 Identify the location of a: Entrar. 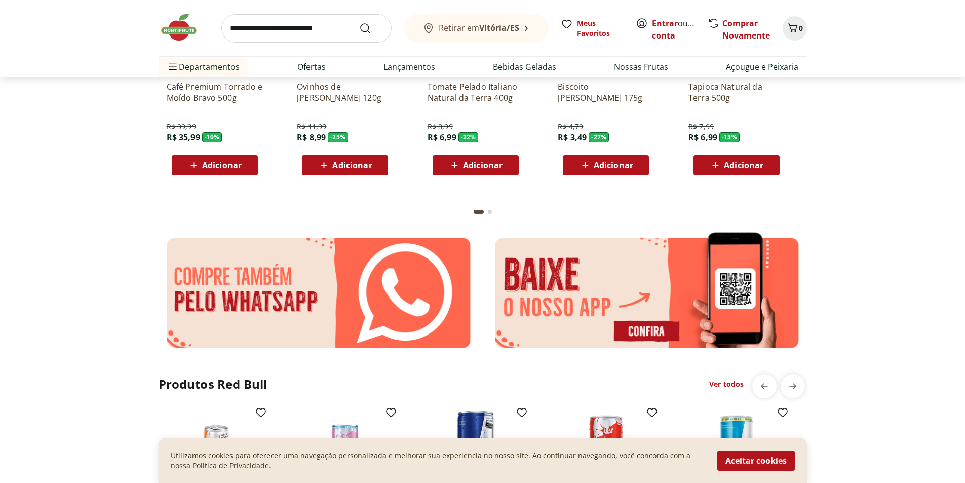
(665, 23).